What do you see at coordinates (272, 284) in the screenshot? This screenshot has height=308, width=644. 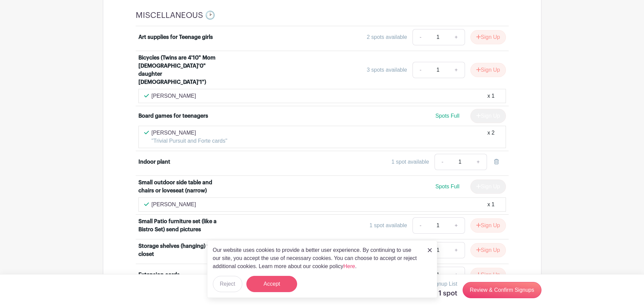 I see `button: Accept` at bounding box center [272, 284].